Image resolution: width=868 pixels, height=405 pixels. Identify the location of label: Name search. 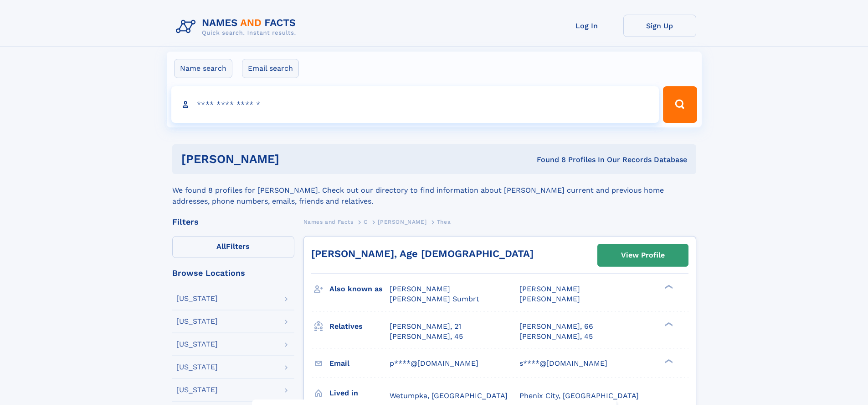
(203, 69).